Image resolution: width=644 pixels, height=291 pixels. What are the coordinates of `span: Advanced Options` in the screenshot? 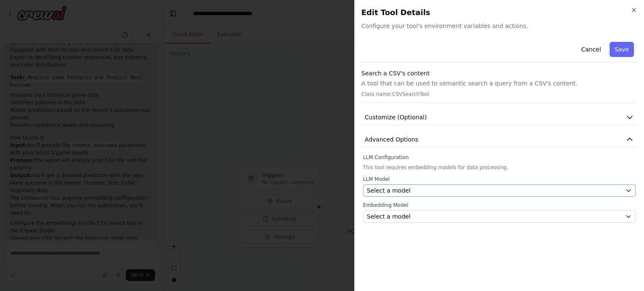 It's located at (391, 139).